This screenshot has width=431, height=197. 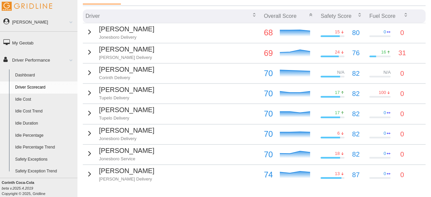 What do you see at coordinates (45, 171) in the screenshot?
I see `a: Safety Exception Trend` at bounding box center [45, 171].